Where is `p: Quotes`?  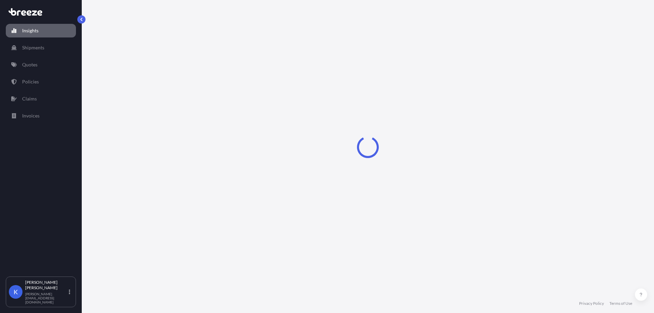
p: Quotes is located at coordinates (30, 65).